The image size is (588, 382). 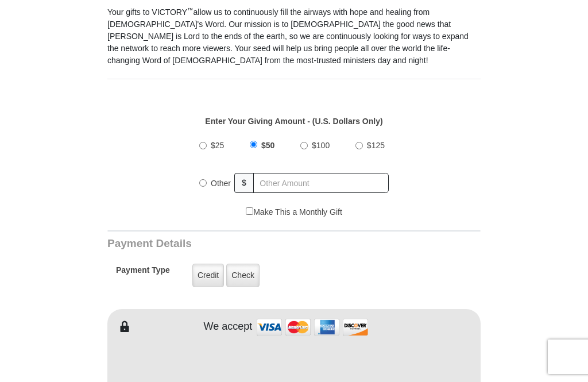 I want to click on label: Make This a Monthly Gift, so click(x=294, y=212).